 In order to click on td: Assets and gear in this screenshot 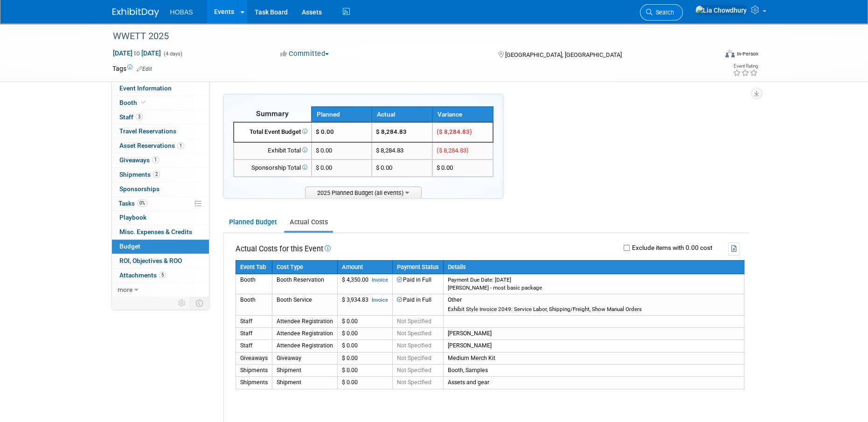, I will do `click(593, 383)`.